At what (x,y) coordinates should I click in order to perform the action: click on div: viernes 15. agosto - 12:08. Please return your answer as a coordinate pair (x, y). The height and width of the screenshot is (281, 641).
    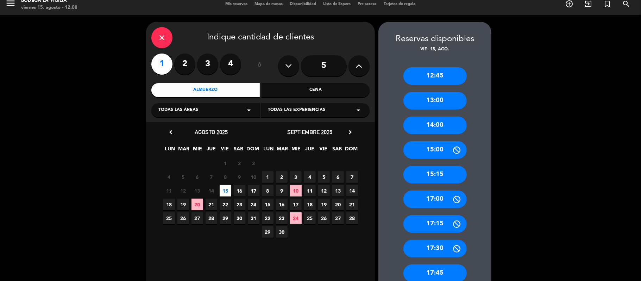
    Looking at the image, I should click on (49, 8).